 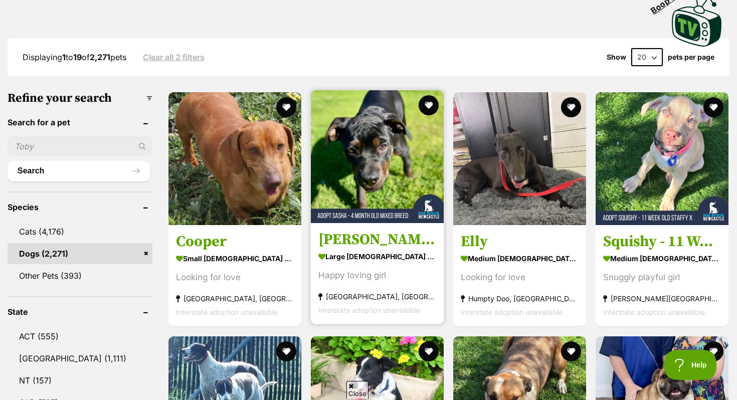 I want to click on button: Search, so click(x=79, y=171).